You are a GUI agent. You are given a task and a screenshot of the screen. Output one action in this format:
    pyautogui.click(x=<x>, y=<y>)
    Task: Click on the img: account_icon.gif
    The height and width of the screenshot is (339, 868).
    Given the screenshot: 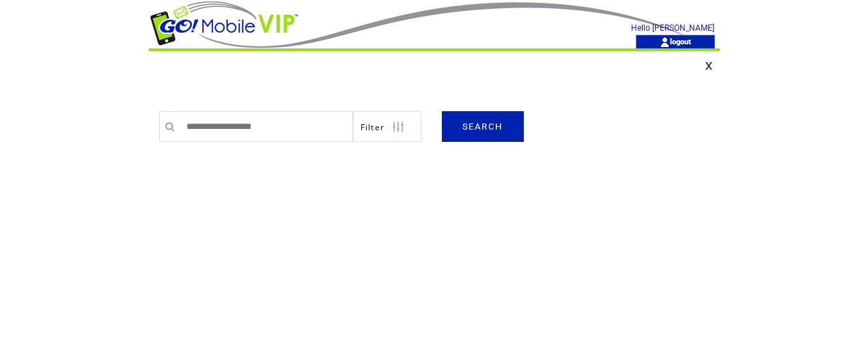 What is the action you would take?
    pyautogui.click(x=664, y=42)
    